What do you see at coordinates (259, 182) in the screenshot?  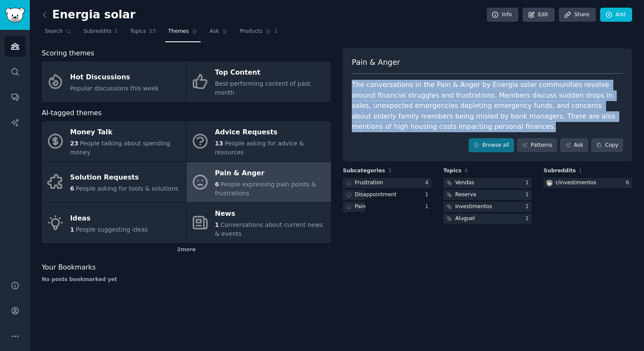 I see `a: Pain & Anger6People expressing pain points & frustrations` at bounding box center [259, 182].